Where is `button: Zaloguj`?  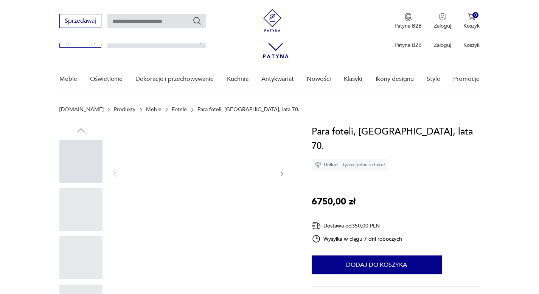 button: Zaloguj is located at coordinates (443, 21).